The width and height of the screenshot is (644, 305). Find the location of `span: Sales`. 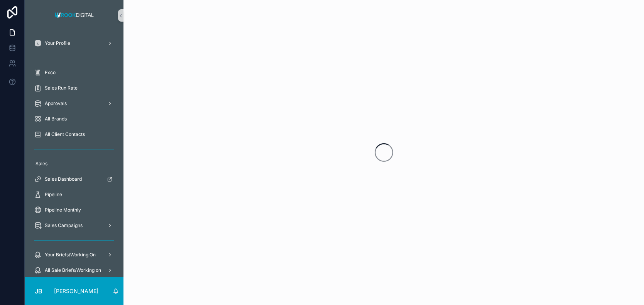

span: Sales is located at coordinates (41, 164).